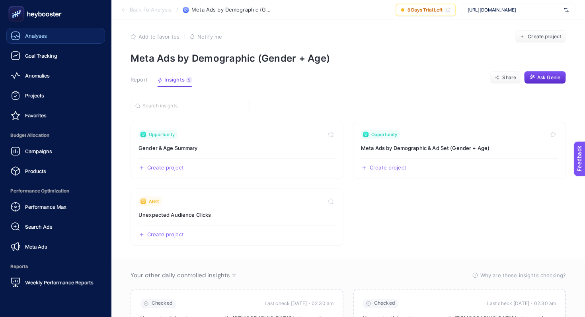 Image resolution: width=585 pixels, height=317 pixels. I want to click on span: Report, so click(139, 80).